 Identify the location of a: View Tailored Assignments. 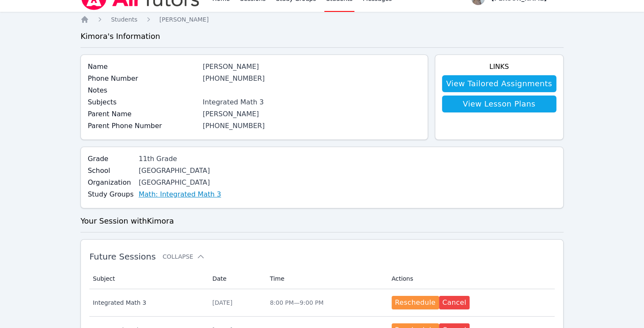
(499, 84).